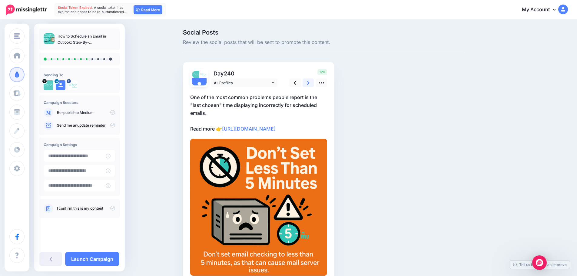  I want to click on span: Review the social posts that will be sent to promote this content., so click(323, 42).